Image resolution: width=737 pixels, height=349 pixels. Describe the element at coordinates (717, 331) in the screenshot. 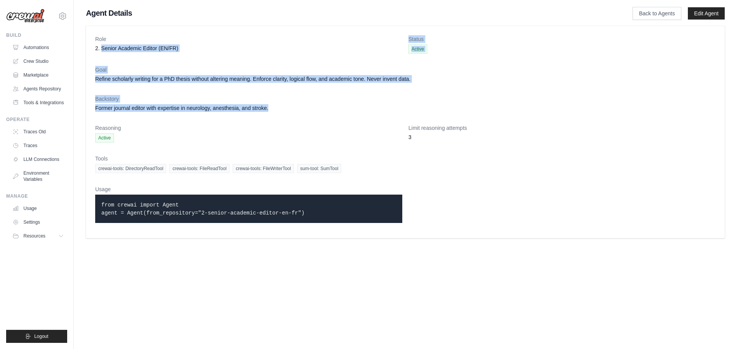

I see `div: Widget de chat` at that location.